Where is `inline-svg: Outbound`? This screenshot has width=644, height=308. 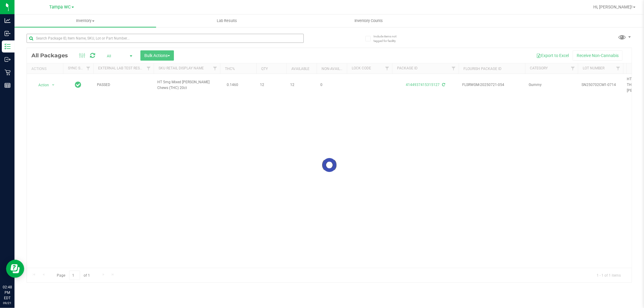 inline-svg: Outbound is located at coordinates (7, 60).